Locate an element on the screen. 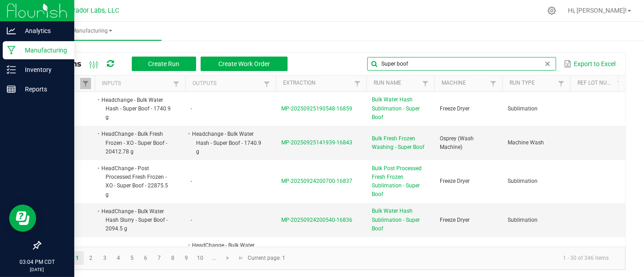  a: Go to the next page is located at coordinates (228, 258).